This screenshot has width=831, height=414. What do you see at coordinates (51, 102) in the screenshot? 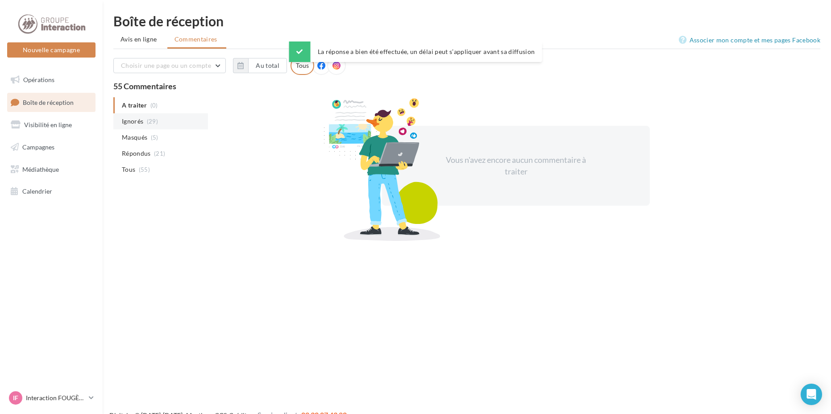
I see `a: Boîte de réception` at bounding box center [51, 102].